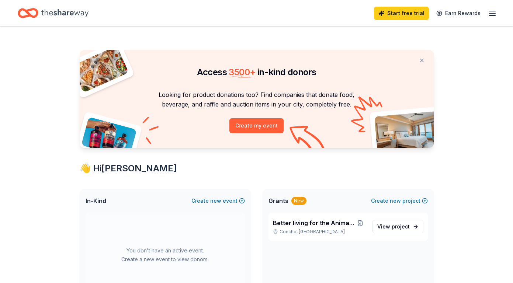 This screenshot has width=513, height=283. Describe the element at coordinates (314, 223) in the screenshot. I see `span: Better living for the Animal Rescue` at that location.